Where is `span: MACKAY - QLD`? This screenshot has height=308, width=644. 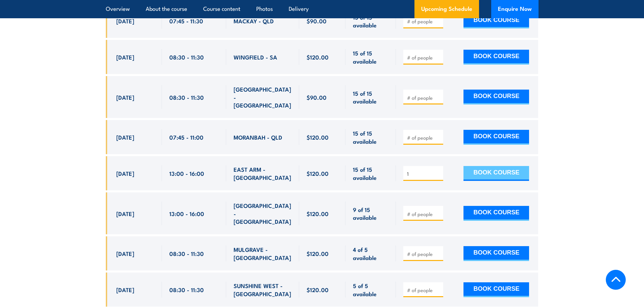
span: MACKAY - QLD is located at coordinates (254, 20).